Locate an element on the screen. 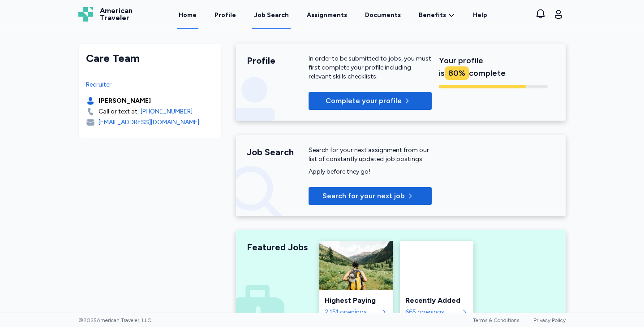 The height and width of the screenshot is (327, 644). button: Complete your profile is located at coordinates (370, 101).